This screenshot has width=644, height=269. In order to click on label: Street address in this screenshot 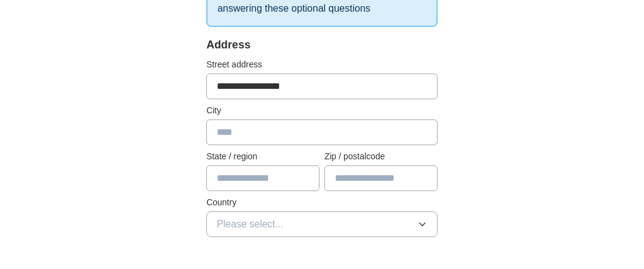, I will do `click(322, 65)`.